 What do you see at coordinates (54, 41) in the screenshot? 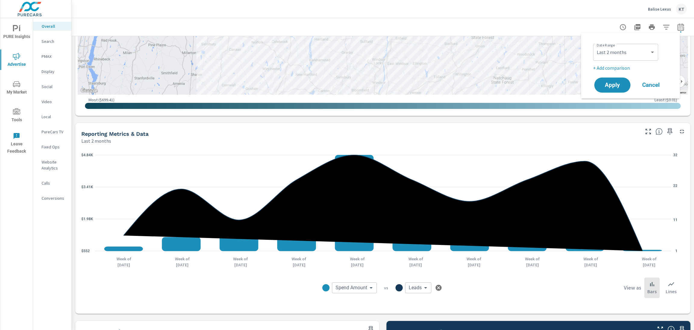
I see `p: Search` at bounding box center [54, 41].